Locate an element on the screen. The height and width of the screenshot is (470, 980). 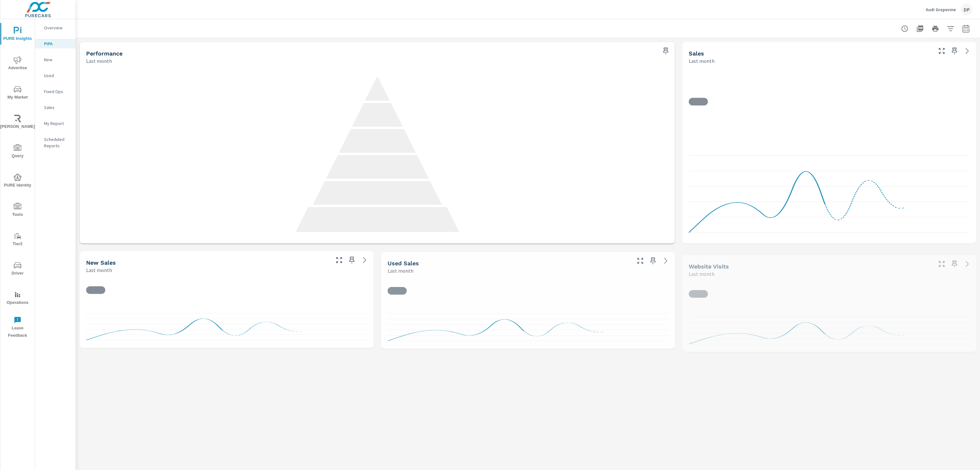
button: Print Report is located at coordinates (935, 29).